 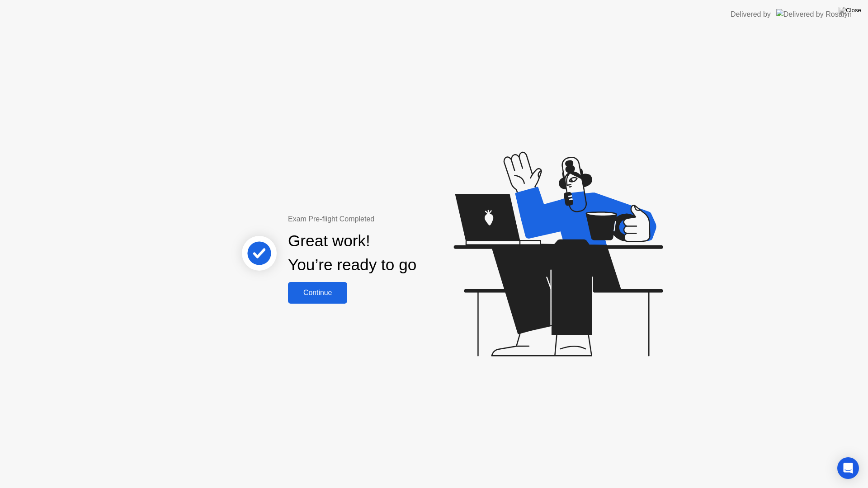 I want to click on div: Great work! You’re ready to go, so click(x=352, y=253).